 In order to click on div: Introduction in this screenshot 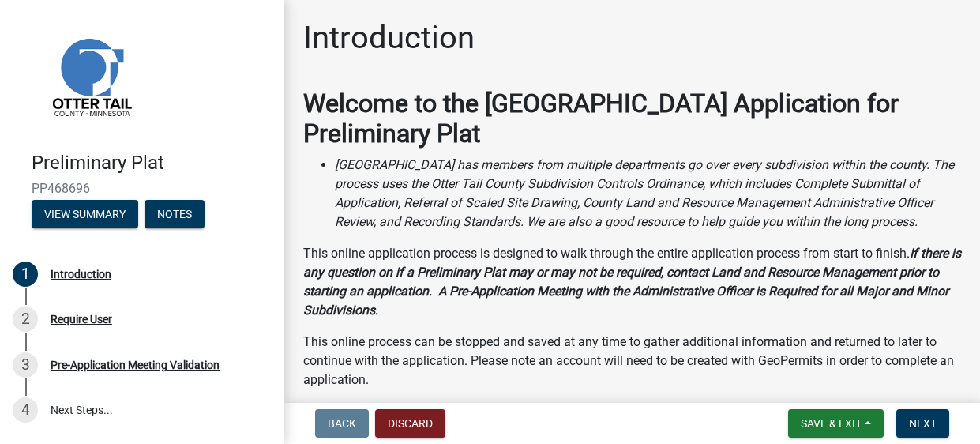, I will do `click(81, 274)`.